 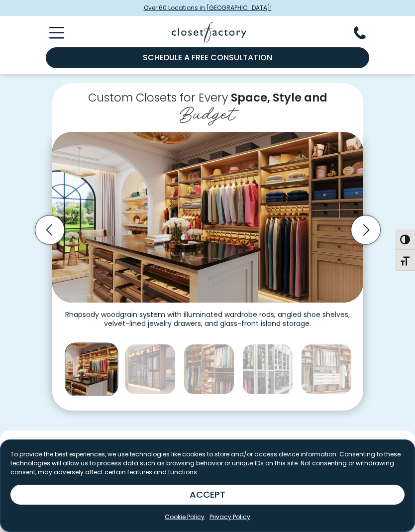 What do you see at coordinates (185, 517) in the screenshot?
I see `a: Cookie Policy` at bounding box center [185, 517].